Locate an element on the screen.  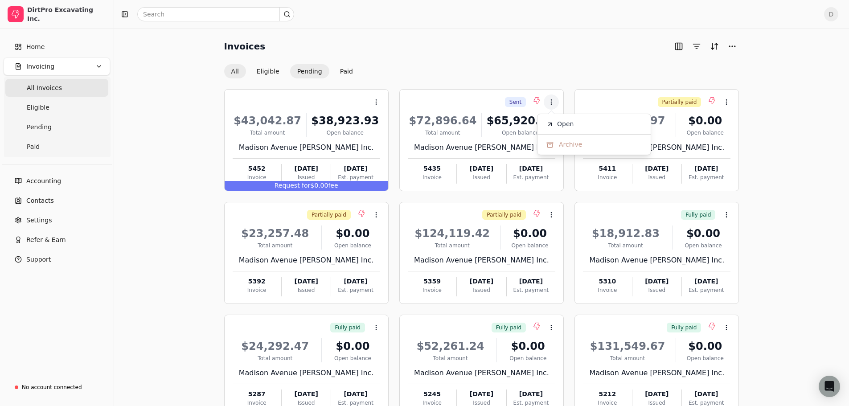
div: 5287 is located at coordinates (257, 394).